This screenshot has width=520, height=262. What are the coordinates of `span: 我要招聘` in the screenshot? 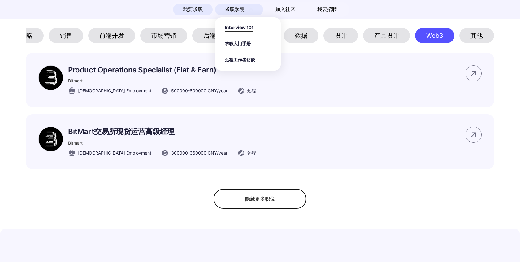 It's located at (327, 10).